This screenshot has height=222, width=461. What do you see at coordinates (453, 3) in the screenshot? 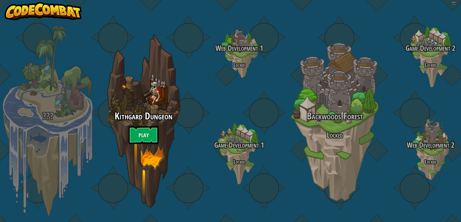
I see `button: Adjust volume` at bounding box center [453, 3].